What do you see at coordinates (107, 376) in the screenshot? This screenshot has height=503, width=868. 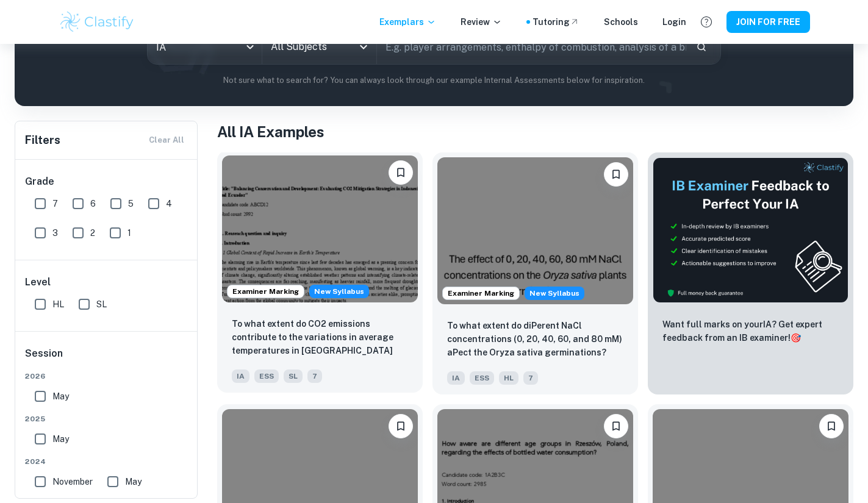 I see `span: 2026` at bounding box center [107, 376].